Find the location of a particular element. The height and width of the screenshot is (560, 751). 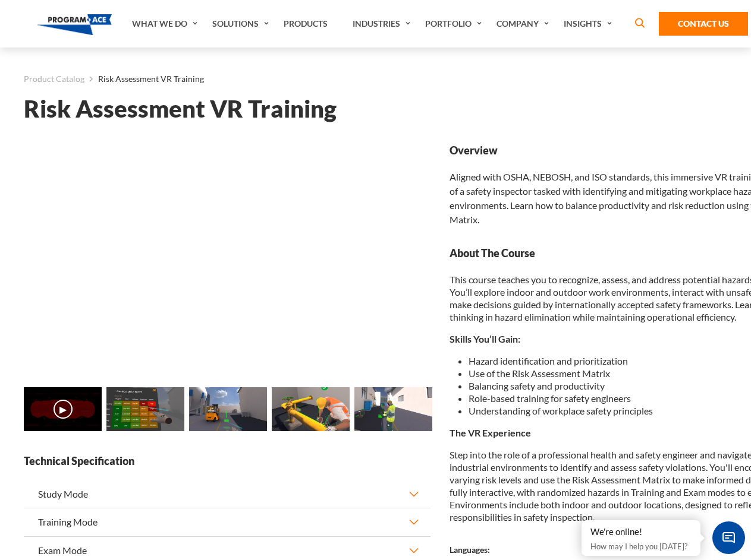

strong: Languages: is located at coordinates (469, 549).